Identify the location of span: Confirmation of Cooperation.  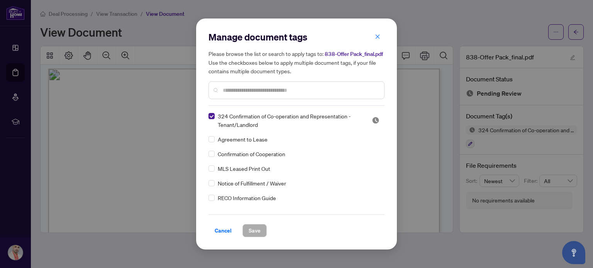
(251, 154).